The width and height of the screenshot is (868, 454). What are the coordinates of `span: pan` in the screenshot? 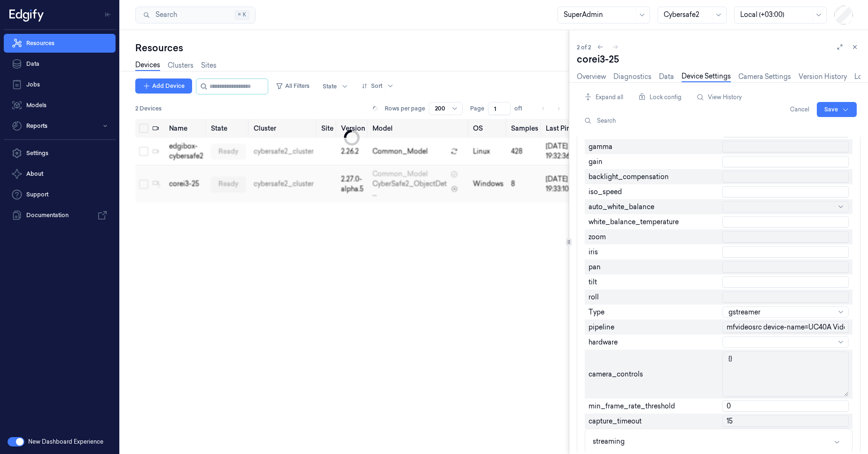 It's located at (595, 267).